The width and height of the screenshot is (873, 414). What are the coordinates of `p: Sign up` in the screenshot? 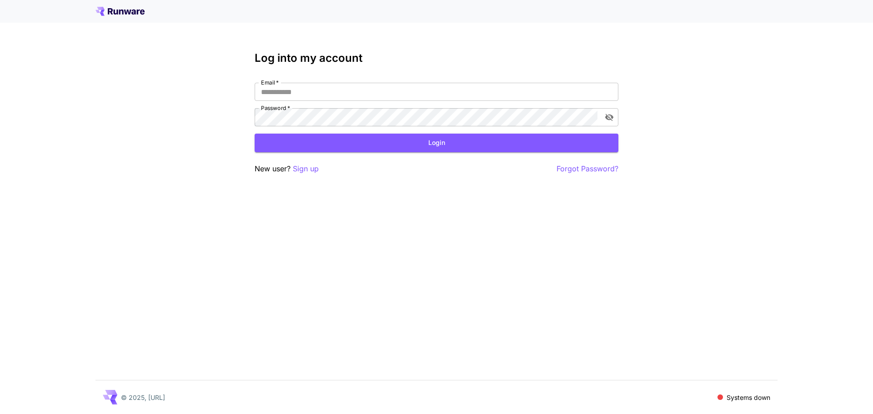 It's located at (306, 169).